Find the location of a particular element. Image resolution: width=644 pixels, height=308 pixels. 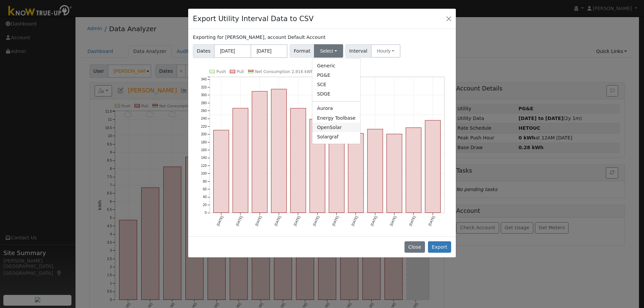

text: 260 is located at coordinates (204, 111).